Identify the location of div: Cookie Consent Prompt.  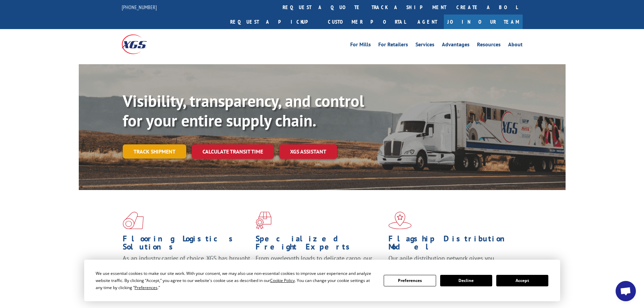
(322, 281).